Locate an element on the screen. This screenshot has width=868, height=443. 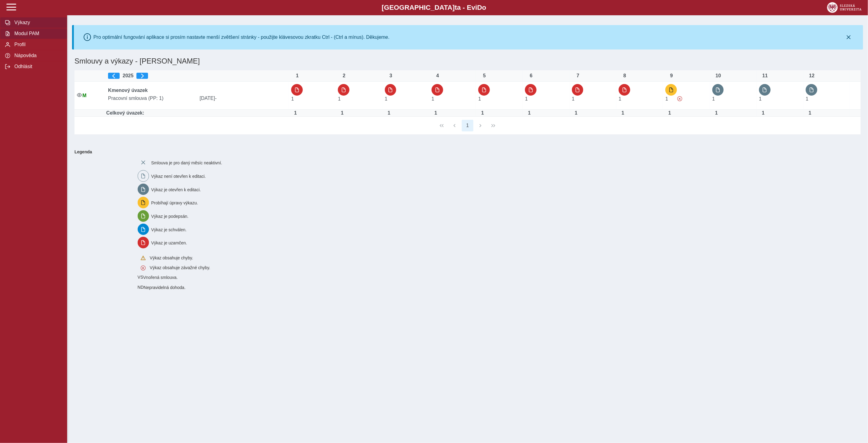
span: Výkaz není otevřen k editaci. is located at coordinates (179, 176).